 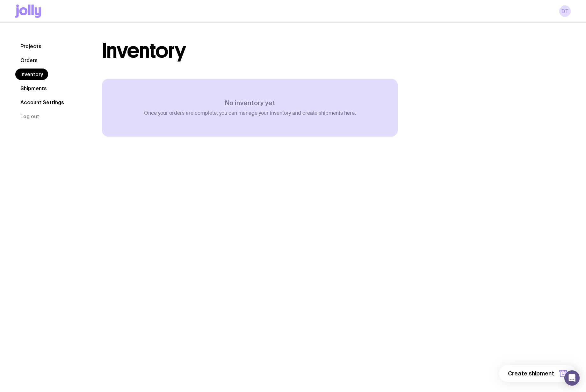 What do you see at coordinates (33, 88) in the screenshot?
I see `a: Shipments` at bounding box center [33, 88].